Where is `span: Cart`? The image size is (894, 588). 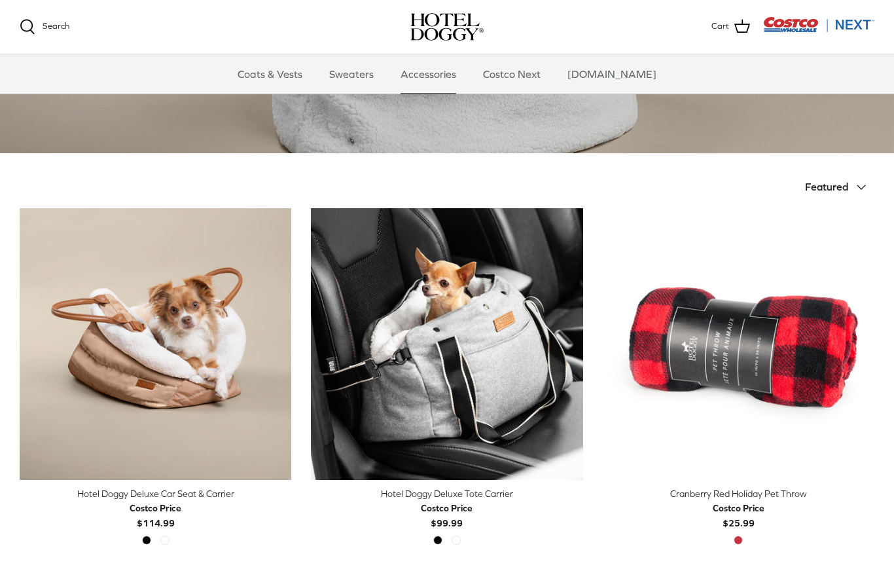
span: Cart is located at coordinates (720, 26).